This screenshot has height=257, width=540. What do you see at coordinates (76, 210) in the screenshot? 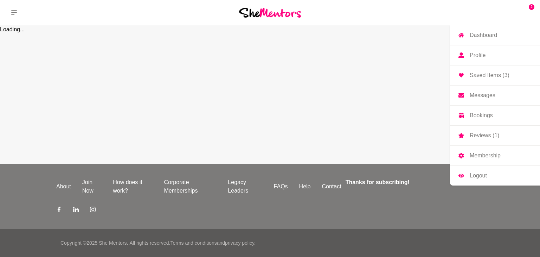
I see `a: LinkedIn` at bounding box center [76, 210].